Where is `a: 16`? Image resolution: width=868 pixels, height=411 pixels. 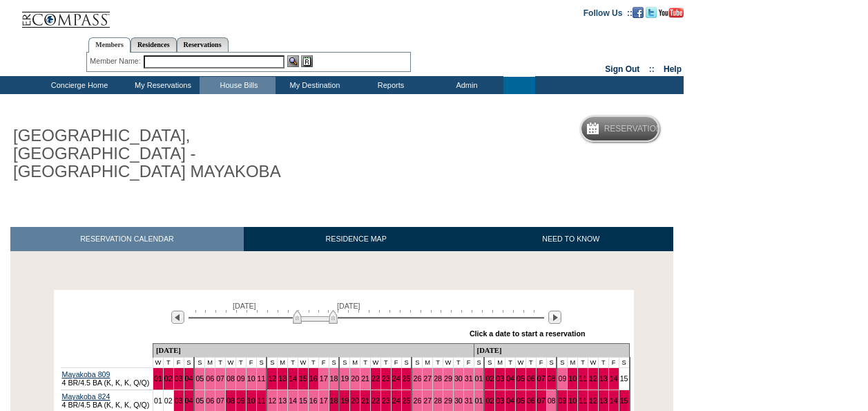 a: 16 is located at coordinates (314, 400).